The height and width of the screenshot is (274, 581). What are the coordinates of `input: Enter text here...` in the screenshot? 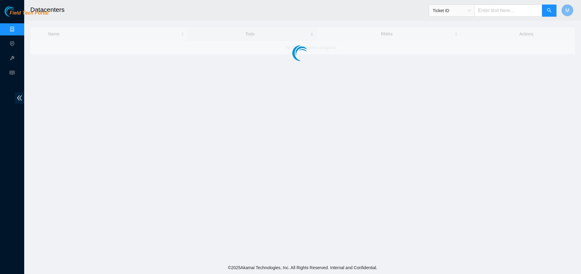 It's located at (509, 11).